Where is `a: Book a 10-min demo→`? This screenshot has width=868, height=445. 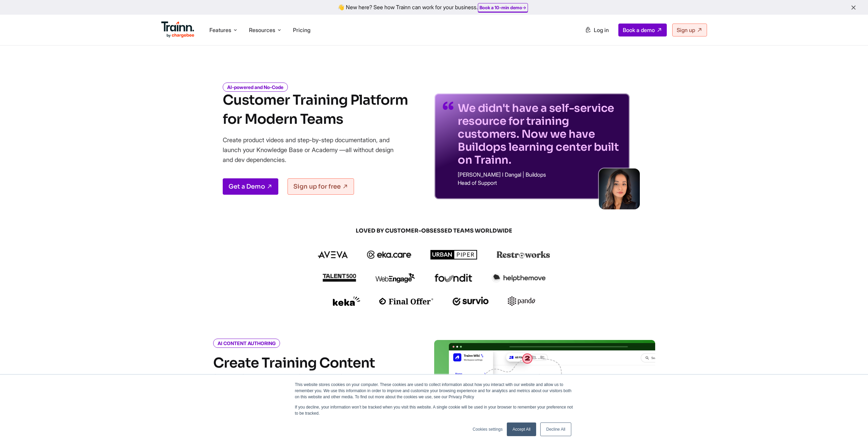 a: Book a 10-min demo→ is located at coordinates (503, 8).